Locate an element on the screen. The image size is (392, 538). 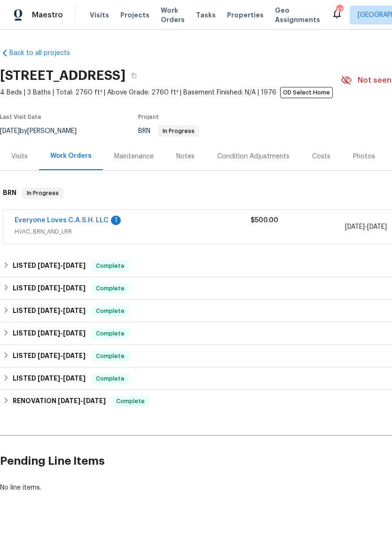
span: $500.00 is located at coordinates (264, 220).